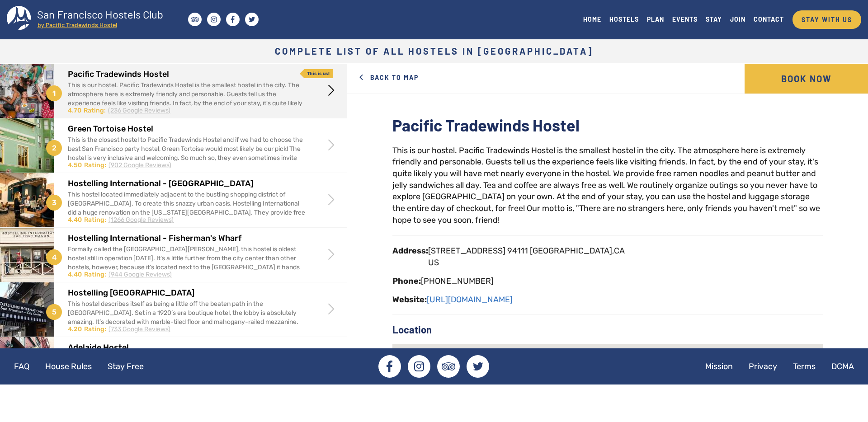 This screenshot has height=422, width=868. Describe the element at coordinates (126, 366) in the screenshot. I see `a: Stay Free` at that location.